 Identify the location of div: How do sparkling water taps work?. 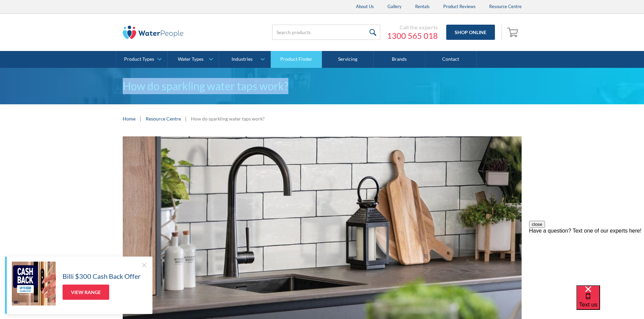
(228, 119).